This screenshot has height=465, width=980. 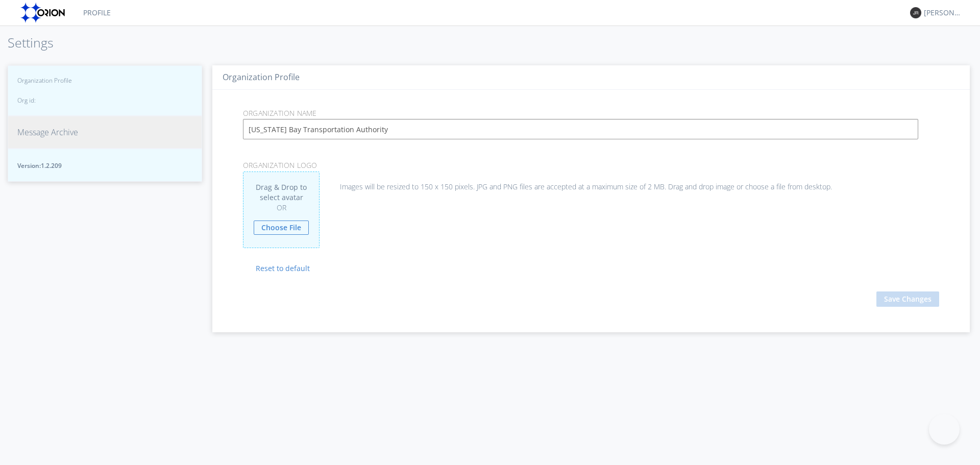 What do you see at coordinates (281, 228) in the screenshot?
I see `a: Choose File` at bounding box center [281, 228].